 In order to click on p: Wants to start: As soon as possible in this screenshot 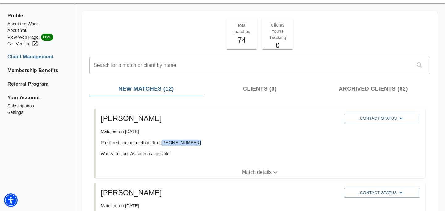, I will do `click(220, 154)`.